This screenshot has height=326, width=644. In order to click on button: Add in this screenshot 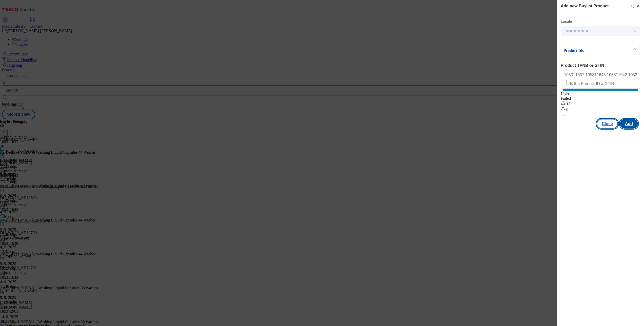, I will do `click(629, 124)`.